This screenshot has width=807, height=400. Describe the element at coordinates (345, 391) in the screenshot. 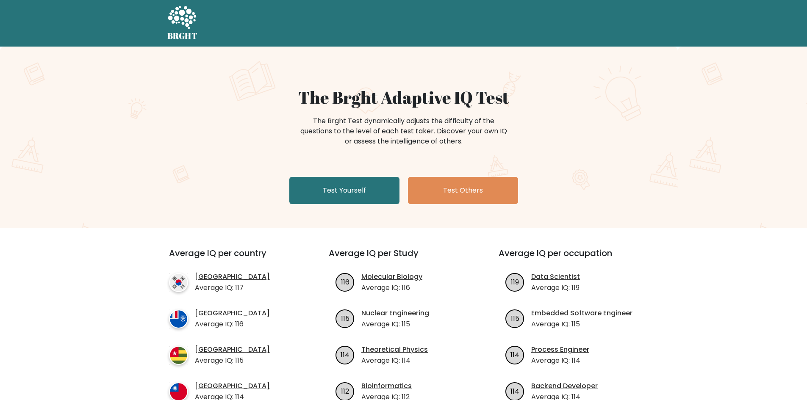

I see `text: 112` at that location.